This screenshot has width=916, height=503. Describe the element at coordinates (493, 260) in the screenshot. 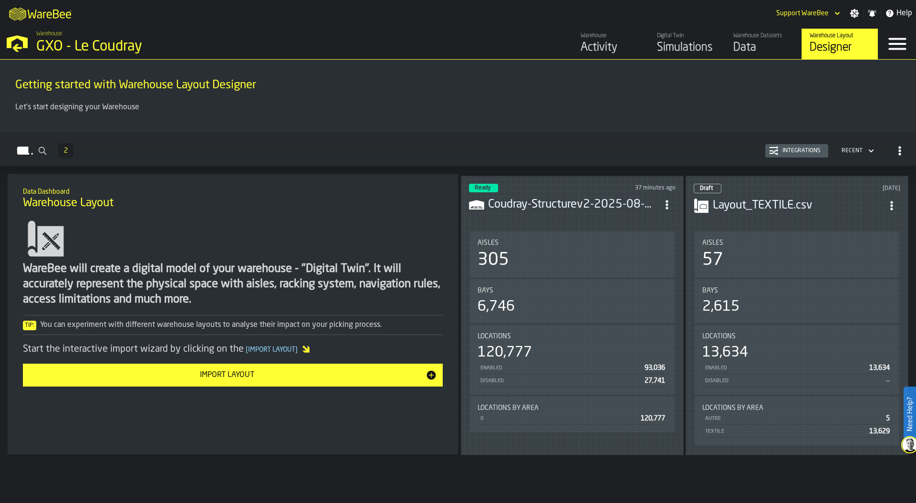

I see `div: 305` at that location.